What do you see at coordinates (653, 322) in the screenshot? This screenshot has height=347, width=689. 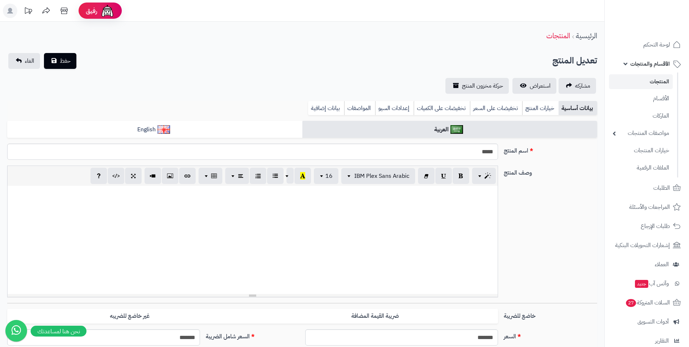 I see `span: أدوات التسويق` at bounding box center [653, 322].